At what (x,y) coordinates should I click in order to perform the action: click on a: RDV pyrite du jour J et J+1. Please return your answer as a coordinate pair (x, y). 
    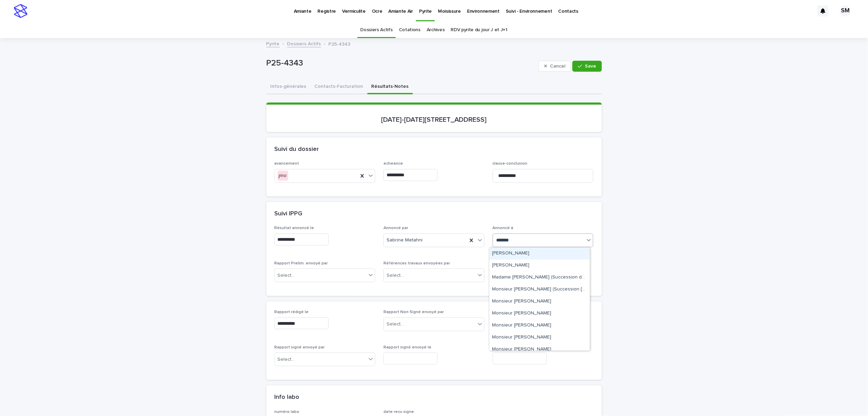
    Looking at the image, I should click on (479, 30).